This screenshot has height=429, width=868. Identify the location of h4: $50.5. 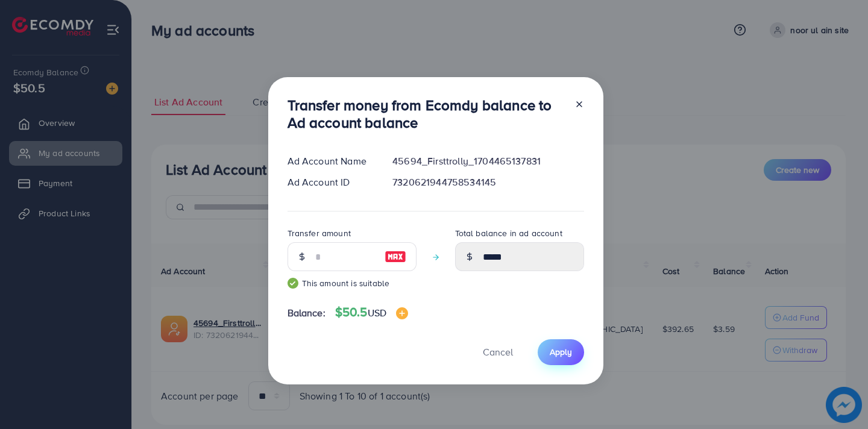
(372, 312).